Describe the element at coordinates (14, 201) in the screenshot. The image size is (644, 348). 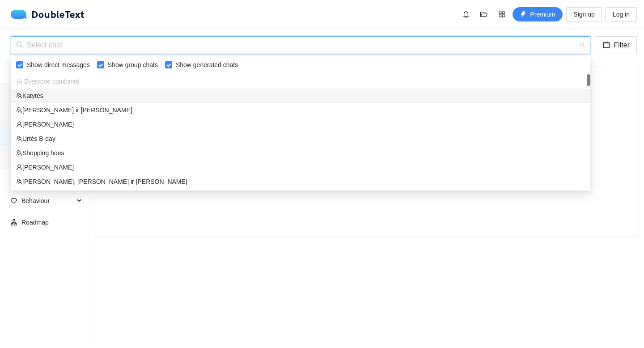
I see `span: heart` at that location.